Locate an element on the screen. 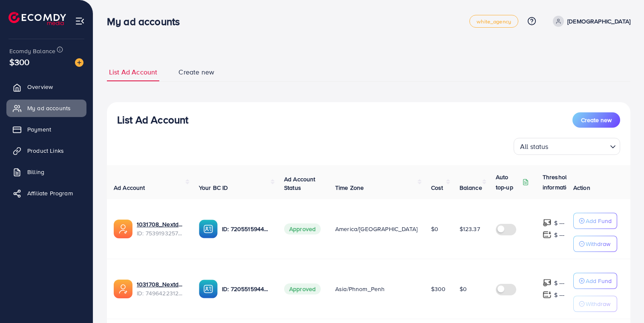  span: Your BC ID is located at coordinates (213, 188).